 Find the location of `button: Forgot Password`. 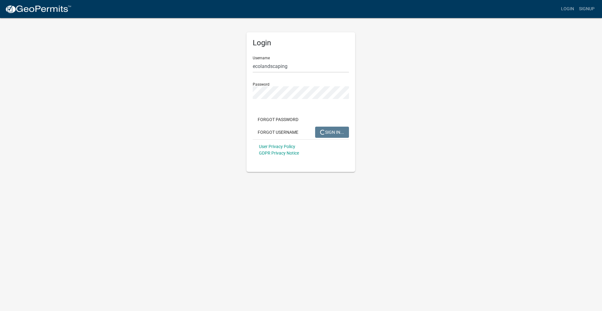

button: Forgot Password is located at coordinates (278, 120).